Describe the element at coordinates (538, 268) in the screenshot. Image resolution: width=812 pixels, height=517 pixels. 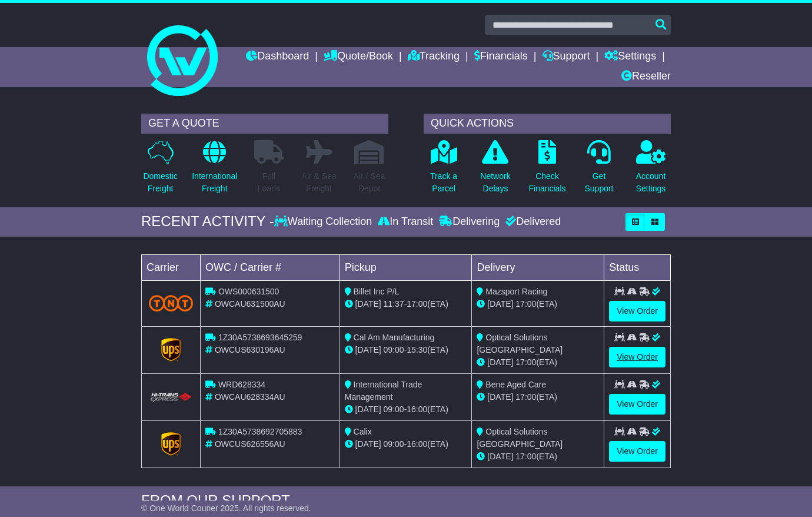
I see `td: Delivery` at that location.